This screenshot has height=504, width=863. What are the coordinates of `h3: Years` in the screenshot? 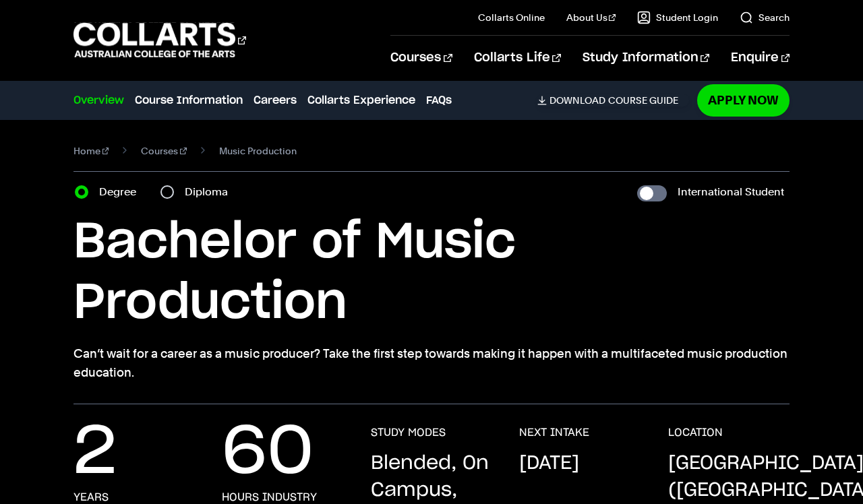 It's located at (91, 497).